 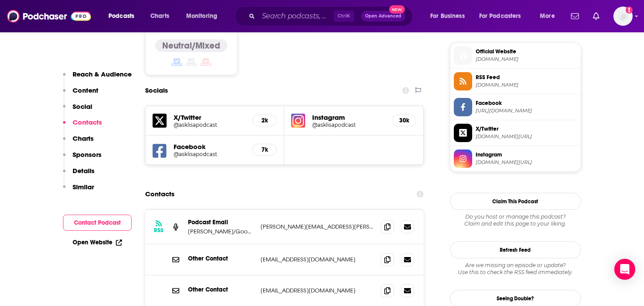 What do you see at coordinates (623, 16) in the screenshot?
I see `button: Show profile menu` at bounding box center [623, 16].